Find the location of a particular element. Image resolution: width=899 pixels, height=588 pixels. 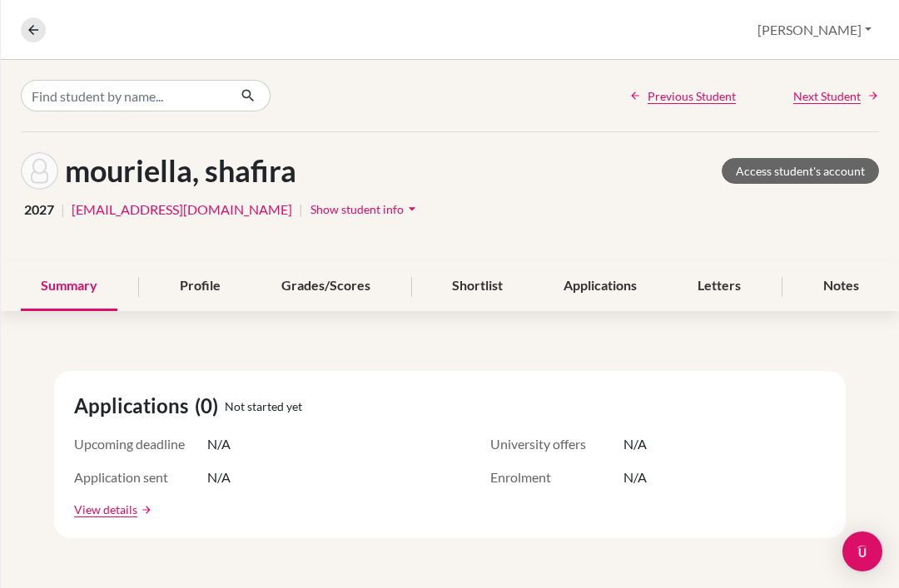

a: arrow_forward is located at coordinates (145, 510).